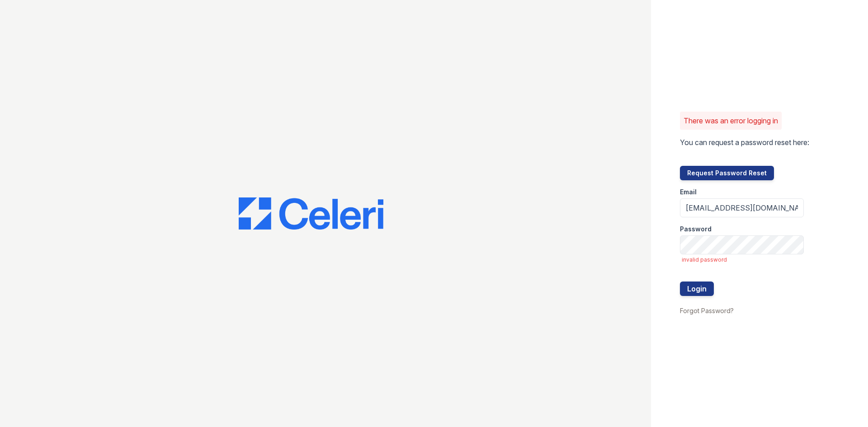 Image resolution: width=868 pixels, height=427 pixels. Describe the element at coordinates (745, 143) in the screenshot. I see `p: You can request a password reset here:` at that location.